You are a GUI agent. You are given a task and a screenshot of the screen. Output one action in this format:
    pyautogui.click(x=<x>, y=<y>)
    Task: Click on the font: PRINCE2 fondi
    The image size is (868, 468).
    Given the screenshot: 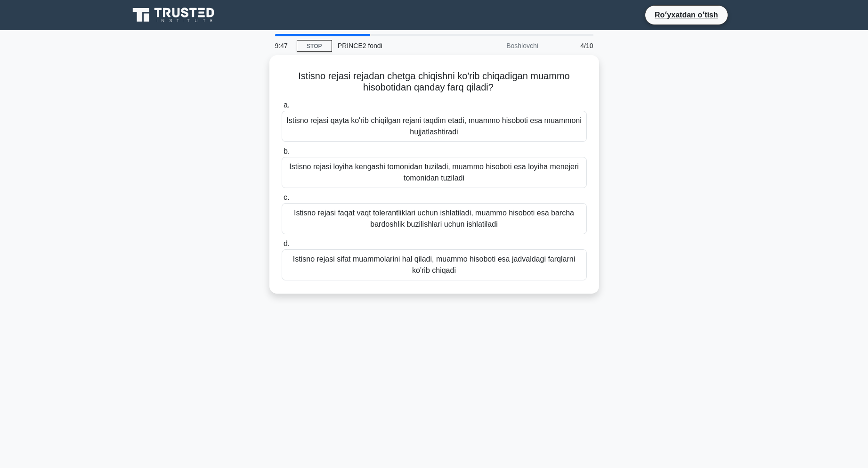 What is the action you would take?
    pyautogui.click(x=360, y=46)
    